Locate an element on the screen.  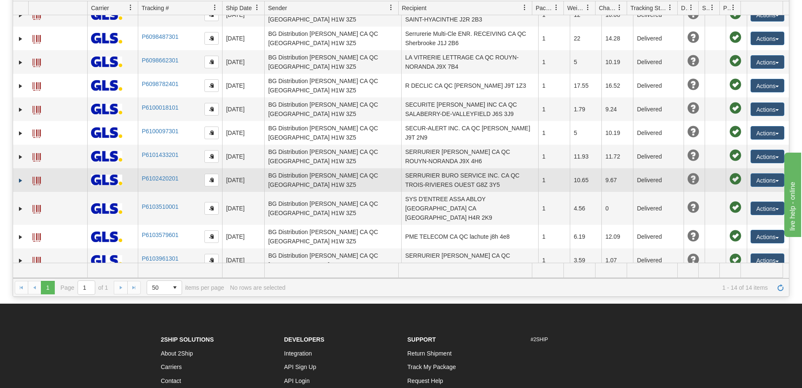
td: 16.52 is located at coordinates (617, 86).